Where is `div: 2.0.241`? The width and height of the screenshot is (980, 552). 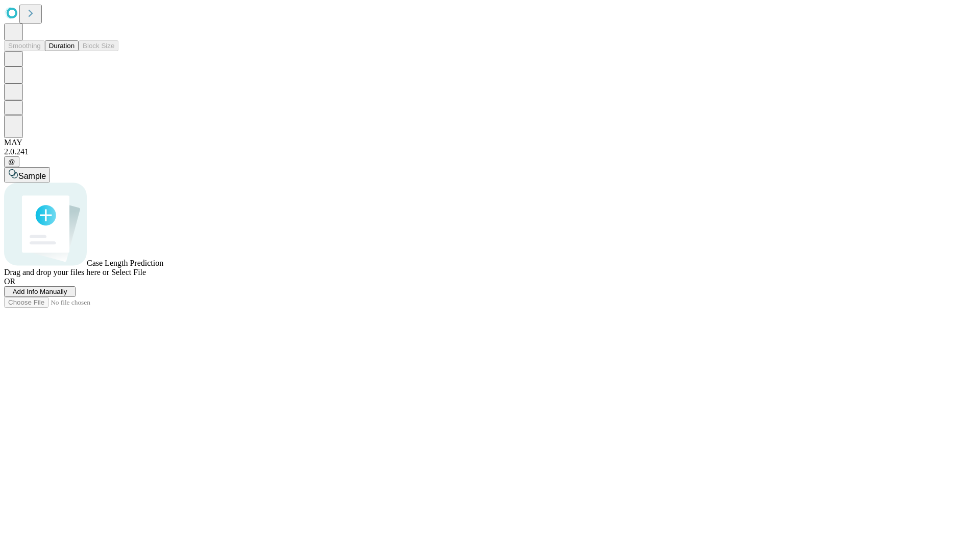 div: 2.0.241 is located at coordinates (490, 151).